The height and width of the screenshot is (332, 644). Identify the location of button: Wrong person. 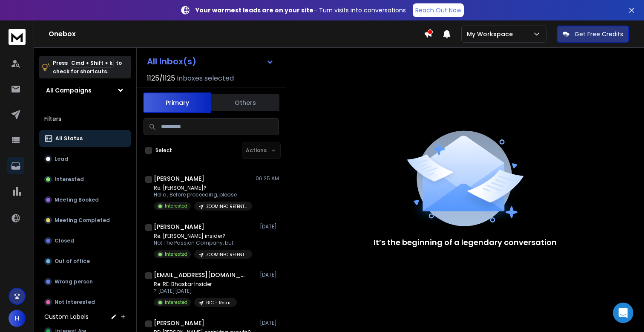
(85, 282).